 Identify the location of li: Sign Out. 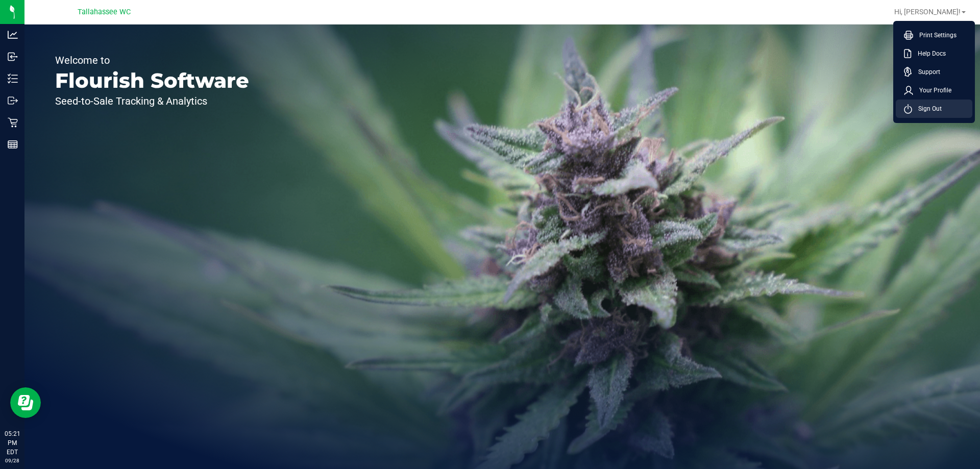
(933, 108).